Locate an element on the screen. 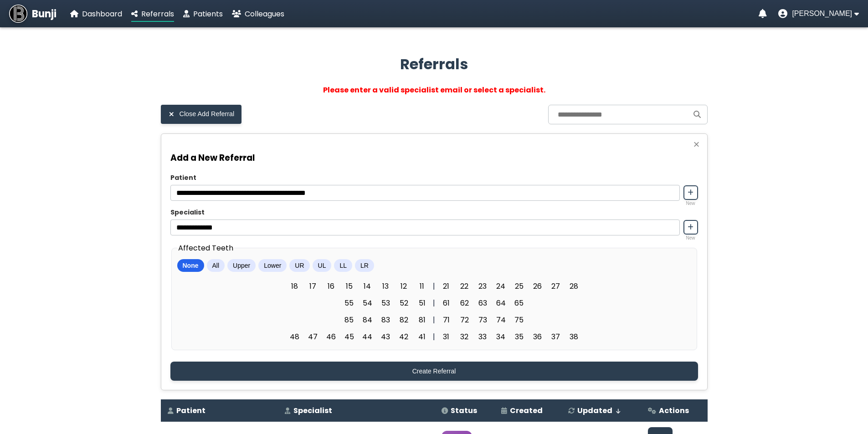 The height and width of the screenshot is (434, 868). span: 64 is located at coordinates (501, 303).